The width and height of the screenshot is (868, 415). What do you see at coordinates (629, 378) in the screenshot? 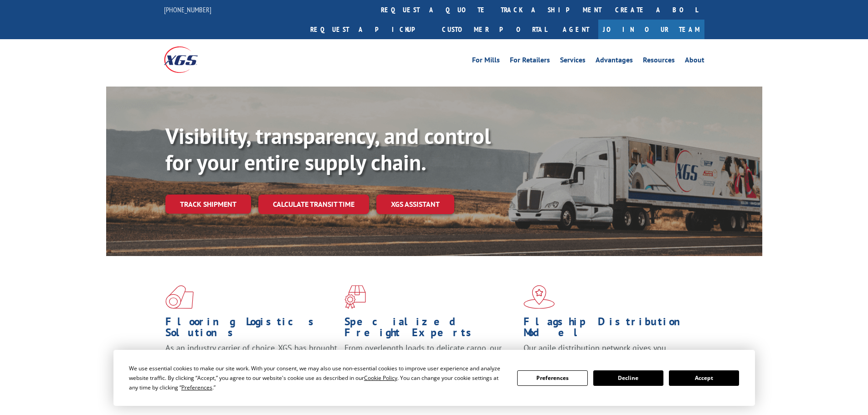
I see `button: Decline` at bounding box center [629, 378].